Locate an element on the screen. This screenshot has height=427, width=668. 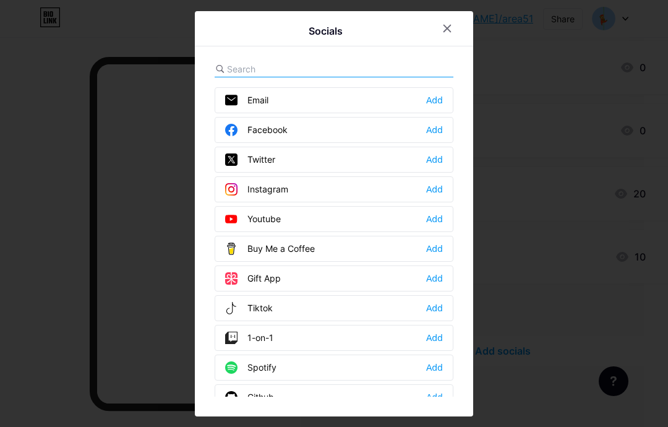
div: 1-on-1 is located at coordinates (249, 338).